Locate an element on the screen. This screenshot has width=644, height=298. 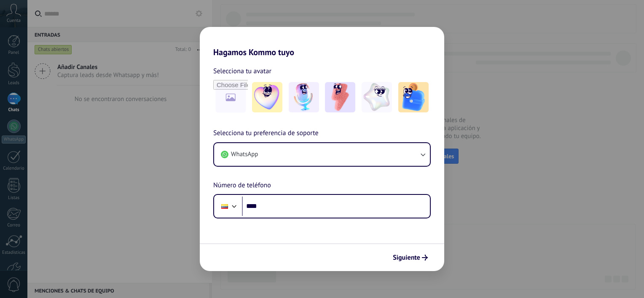
button: WhatsApp is located at coordinates (322, 155).